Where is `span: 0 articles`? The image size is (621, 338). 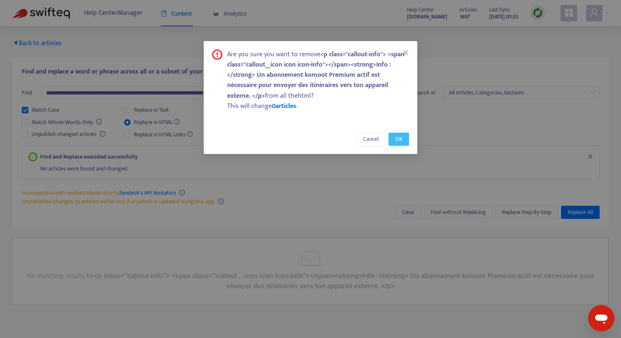
span: 0 articles is located at coordinates (284, 106).